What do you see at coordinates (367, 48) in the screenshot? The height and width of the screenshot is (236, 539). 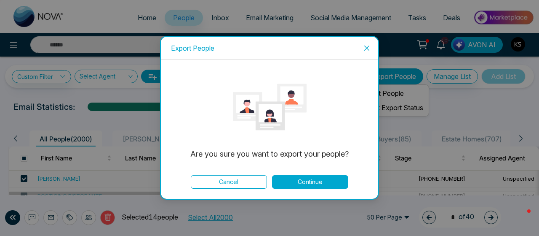 I see `button: Close` at bounding box center [367, 48].